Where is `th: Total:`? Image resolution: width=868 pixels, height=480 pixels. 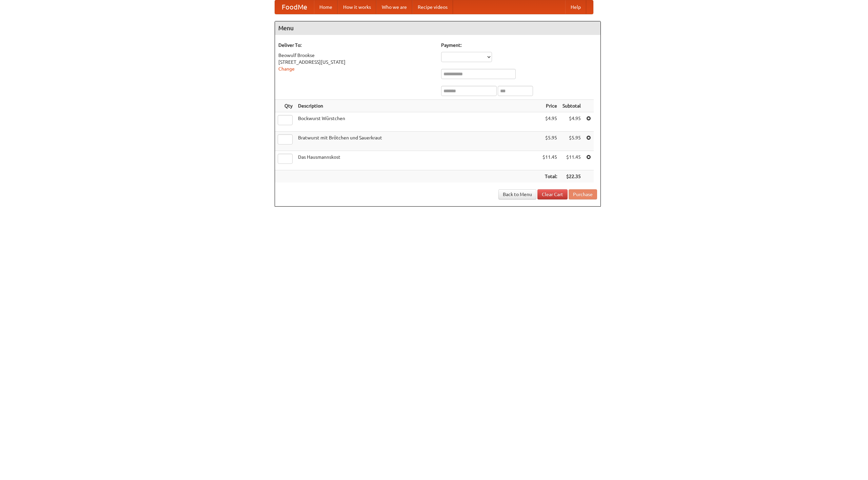
th: Total: is located at coordinates (549, 176).